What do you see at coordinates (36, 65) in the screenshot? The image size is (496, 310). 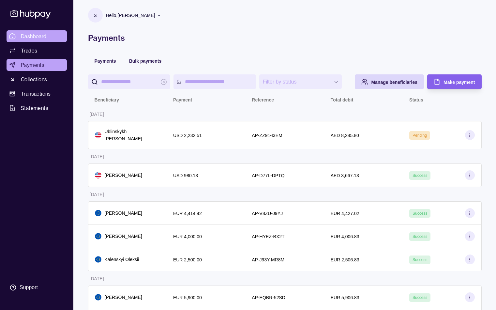 I see `a: Payments` at bounding box center [36, 65].